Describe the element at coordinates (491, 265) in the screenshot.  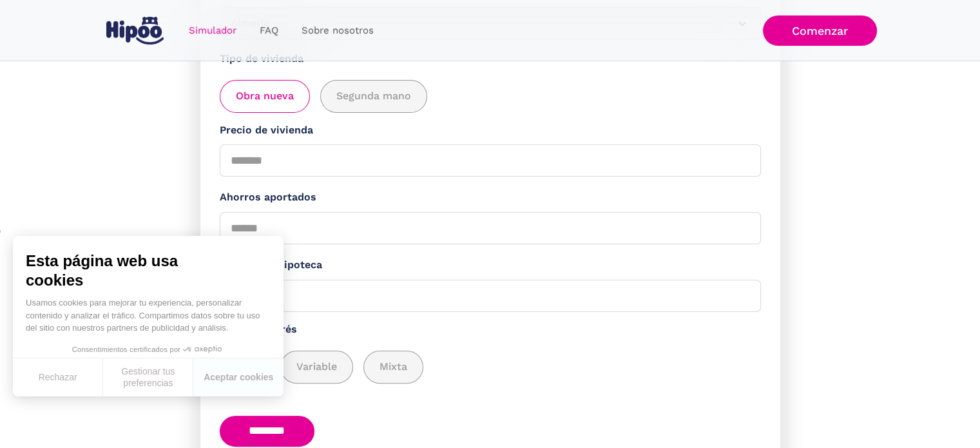
I see `label: Plazo de la hipoteca` at that location.